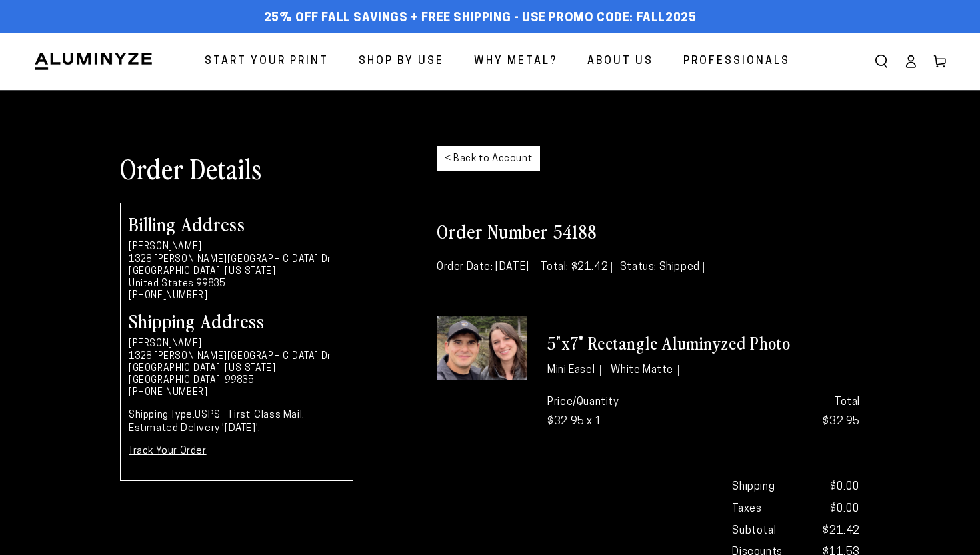  What do you see at coordinates (515, 61) in the screenshot?
I see `a: Why Metal?` at bounding box center [515, 61].